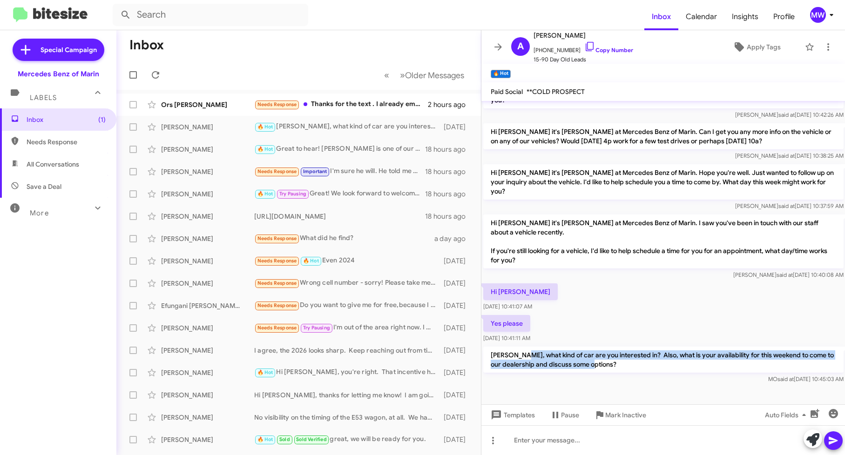  Describe the element at coordinates (555, 92) in the screenshot. I see `span: **COLD PROSPECT` at that location.